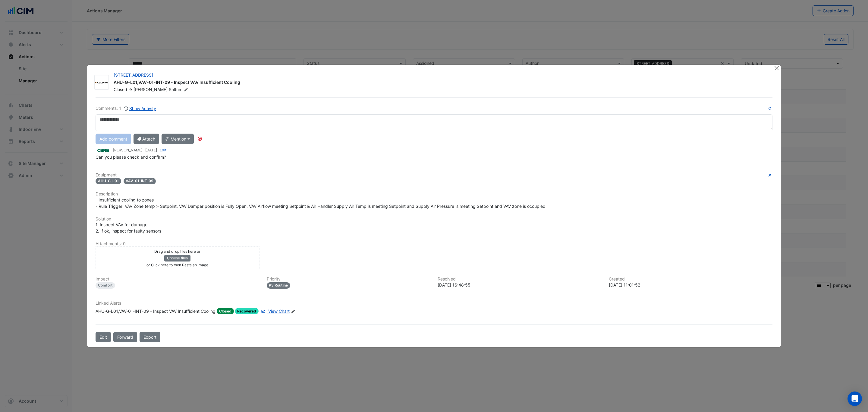  I want to click on button: Attach, so click(146, 139).